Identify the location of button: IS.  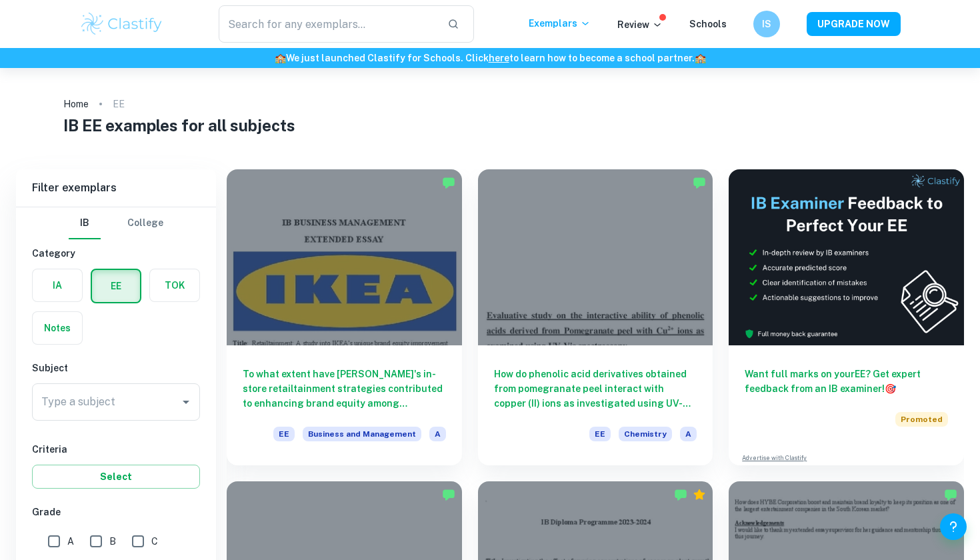
(767, 24).